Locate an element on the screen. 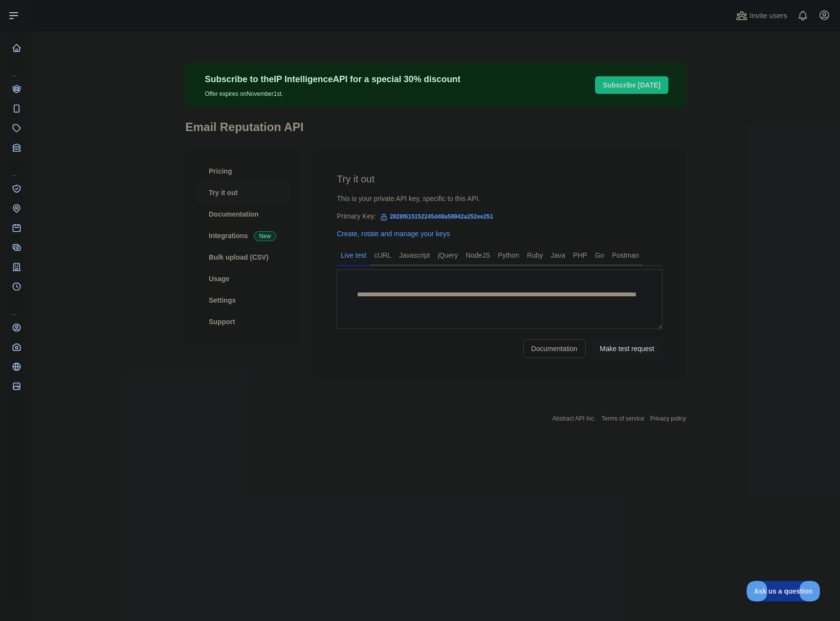 The image size is (840, 621). a: Try it out is located at coordinates (244, 192).